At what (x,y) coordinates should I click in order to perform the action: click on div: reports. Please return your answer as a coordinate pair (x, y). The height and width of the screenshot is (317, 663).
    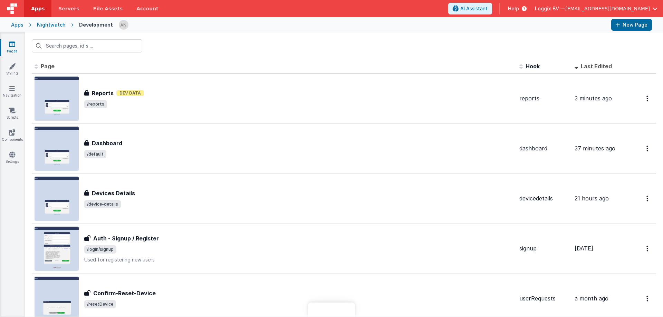
    Looking at the image, I should click on (544, 98).